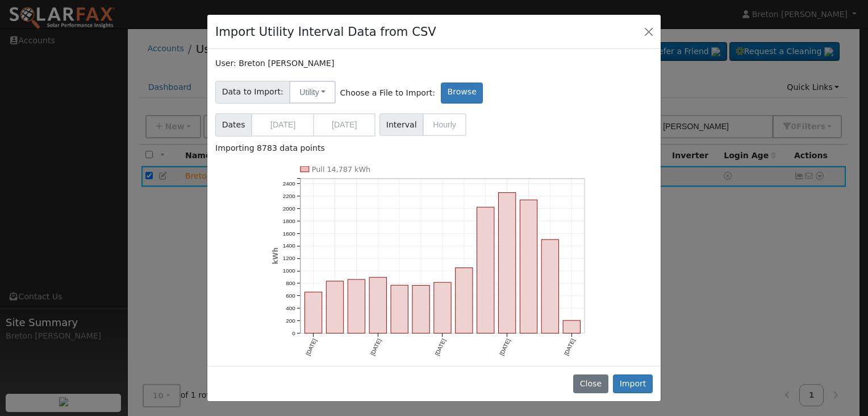  Describe the element at coordinates (289, 183) in the screenshot. I see `text: 2400` at that location.